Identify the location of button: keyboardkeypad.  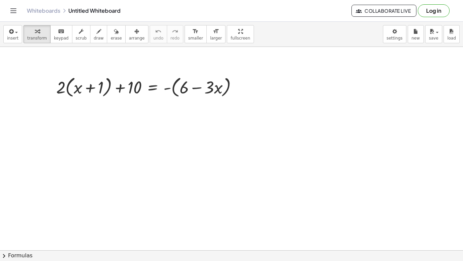
(61, 34).